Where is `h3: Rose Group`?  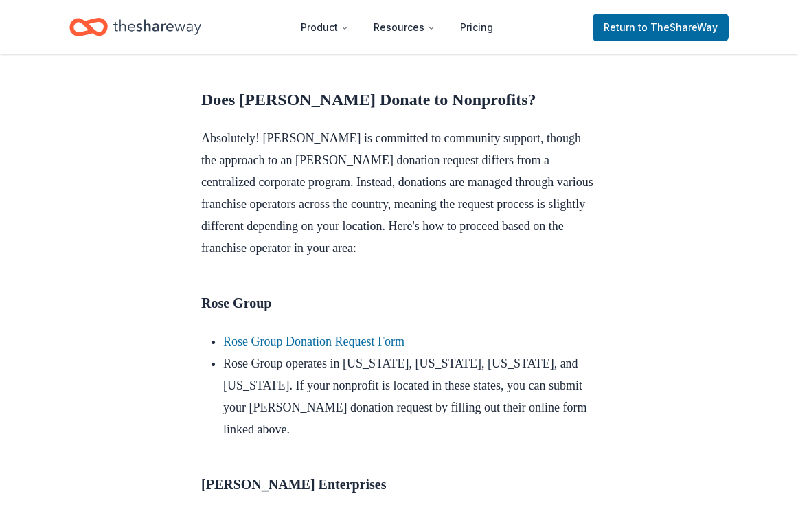 h3: Rose Group is located at coordinates (399, 303).